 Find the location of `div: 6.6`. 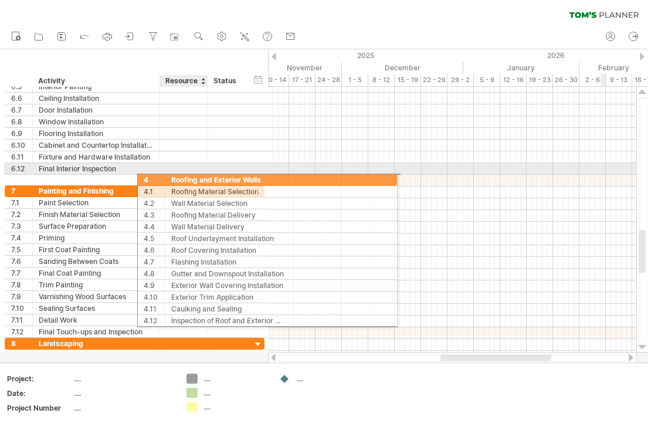

div: 6.6 is located at coordinates (22, 98).